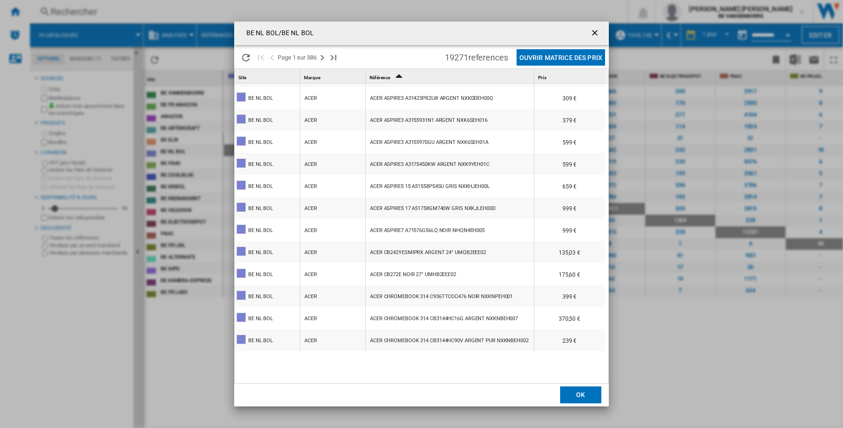  I want to click on div: https://www.bol.com/be/nl/p/acer-chromebook-314-cb314-4h-c90v-chromebook-14-inch-azerty/930000018..., so click(450, 340).